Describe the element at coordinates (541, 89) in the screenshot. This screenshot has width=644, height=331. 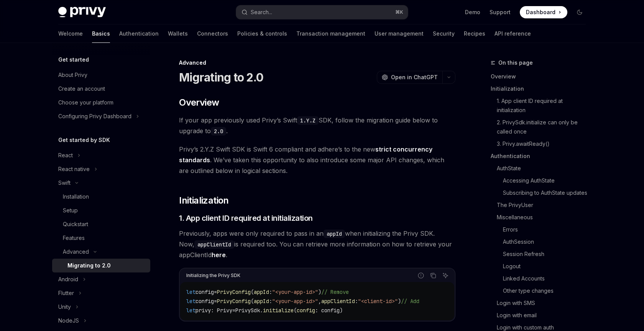
I see `a: Initialization` at that location.